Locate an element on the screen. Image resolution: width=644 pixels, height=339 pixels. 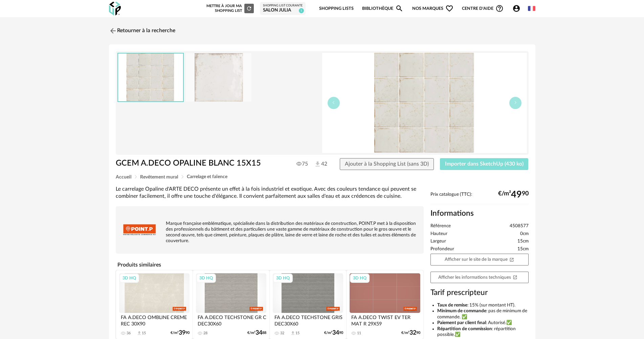
span: 75 is located at coordinates (302, 164).